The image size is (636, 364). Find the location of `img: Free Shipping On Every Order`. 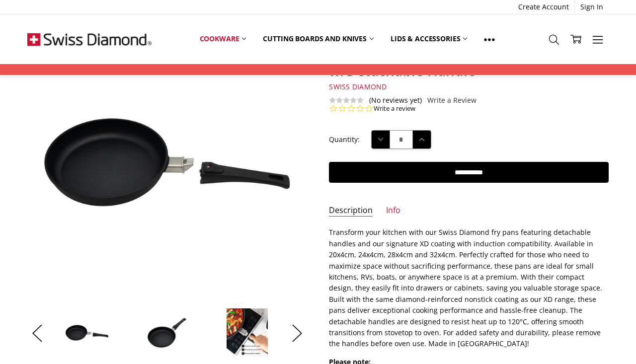

img: Free Shipping On Every Order is located at coordinates (89, 39).